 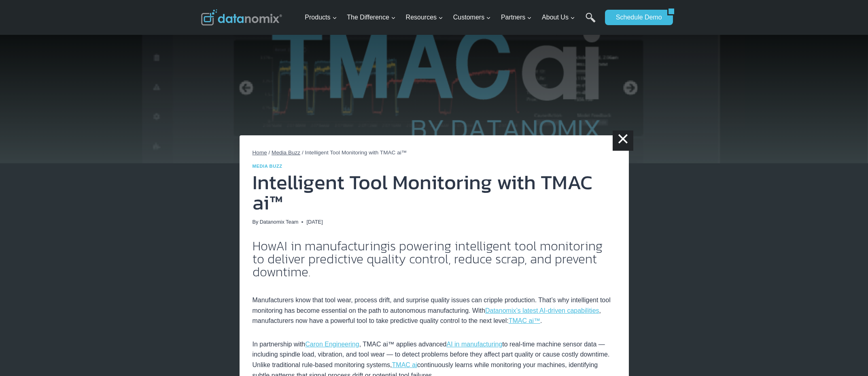 What do you see at coordinates (242, 17) in the screenshot?
I see `img: Datanomix` at bounding box center [242, 17].